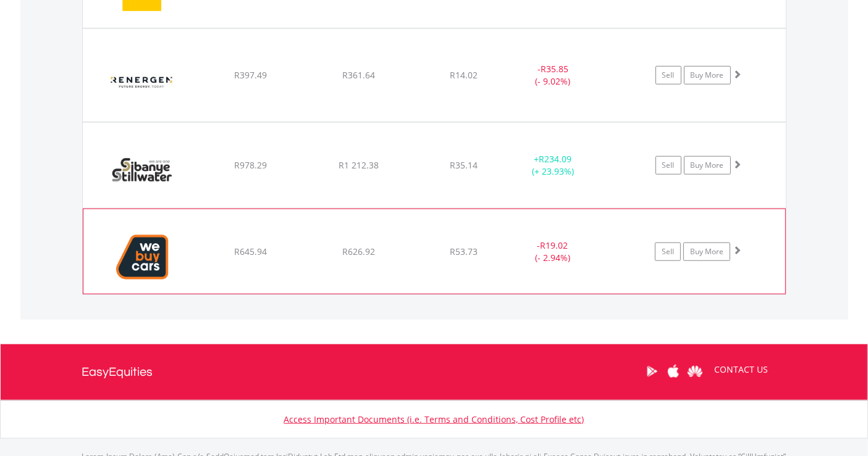 The width and height of the screenshot is (868, 456). Describe the element at coordinates (358, 75) in the screenshot. I see `span: R361.64` at that location.